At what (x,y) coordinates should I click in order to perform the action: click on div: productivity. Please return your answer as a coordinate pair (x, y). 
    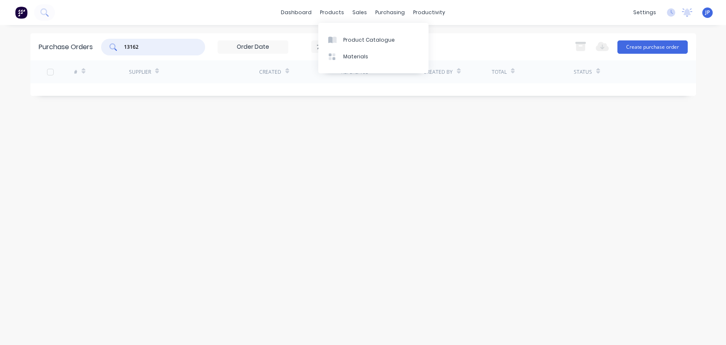
    Looking at the image, I should click on (429, 12).